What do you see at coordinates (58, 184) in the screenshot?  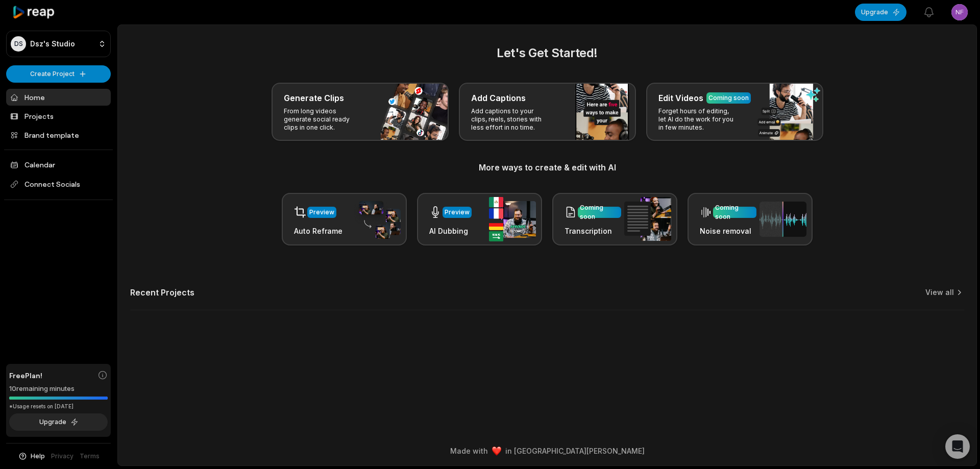 I see `span: Connect Socials` at bounding box center [58, 184].